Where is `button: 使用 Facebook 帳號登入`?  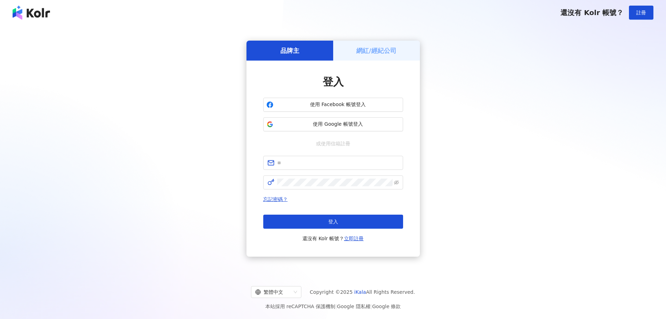 button: 使用 Facebook 帳號登入 is located at coordinates (333, 105).